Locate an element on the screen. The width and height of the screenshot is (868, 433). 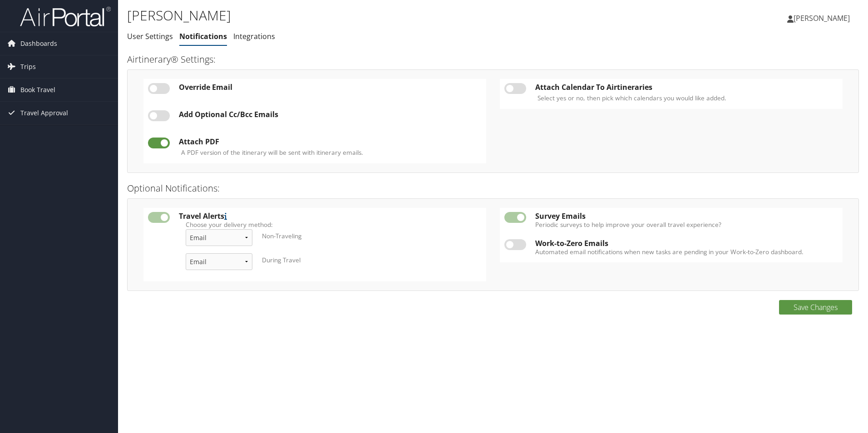
div: Add Optional Cc/Bcc Emails is located at coordinates (330, 115).